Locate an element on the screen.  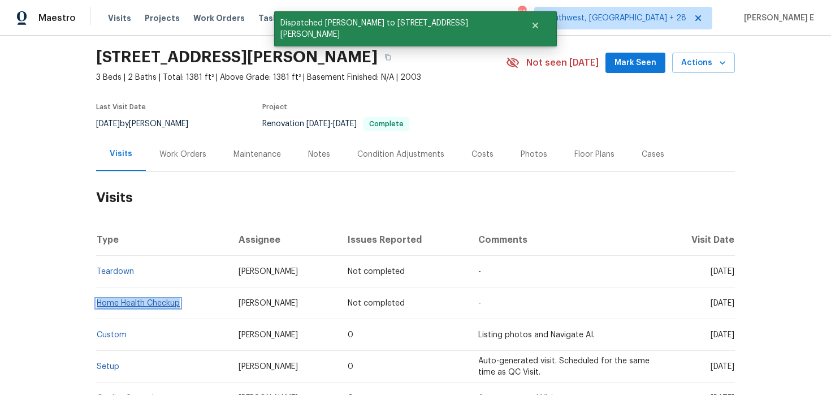
th: Visit Date is located at coordinates (698, 240).